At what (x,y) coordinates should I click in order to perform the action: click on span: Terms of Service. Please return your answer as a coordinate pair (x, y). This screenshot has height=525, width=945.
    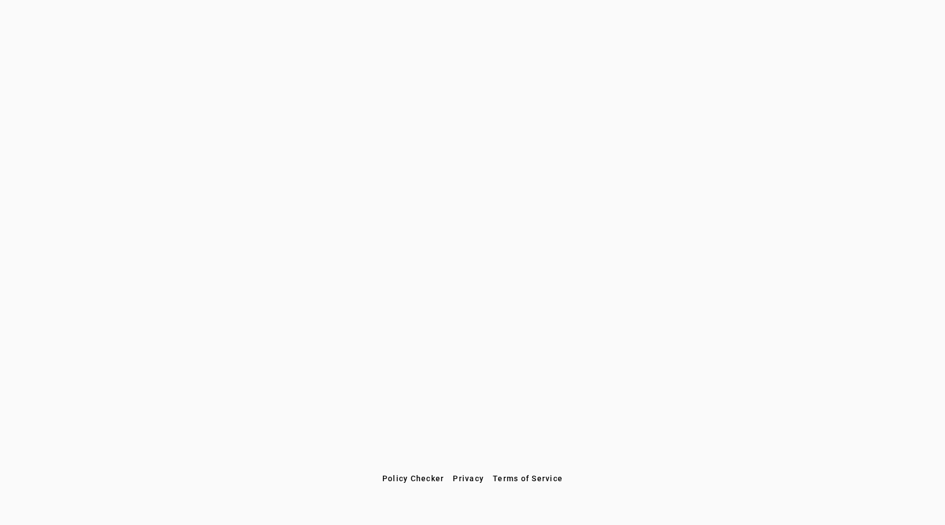
    Looking at the image, I should click on (528, 479).